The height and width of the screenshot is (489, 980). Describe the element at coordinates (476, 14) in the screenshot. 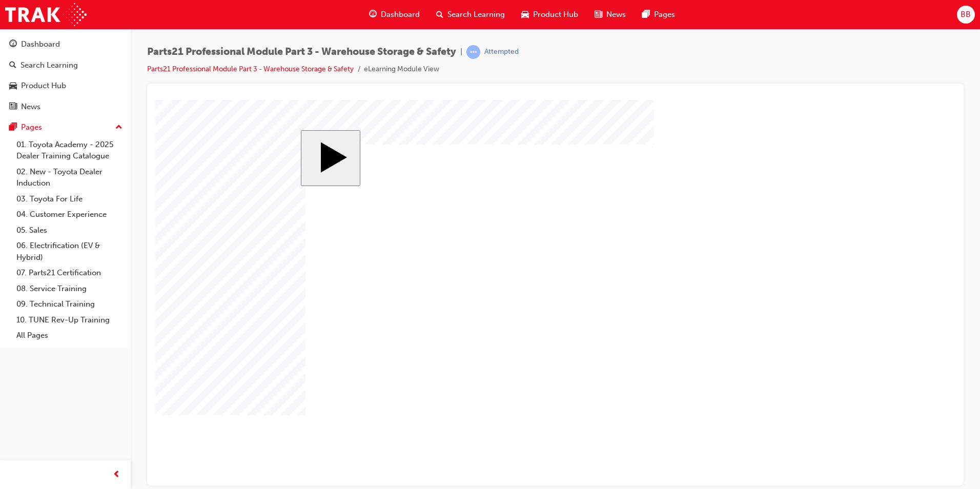

I see `span: Search Learning` at that location.